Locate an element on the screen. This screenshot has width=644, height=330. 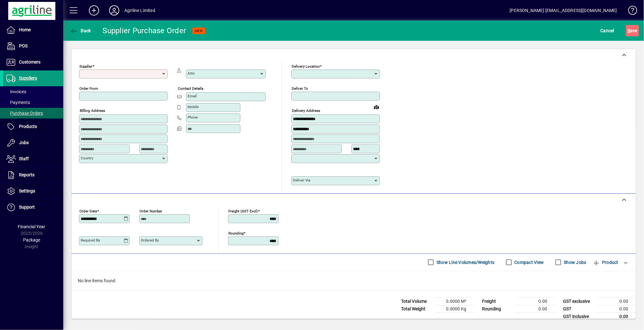
mat-label: Mobile is located at coordinates (193, 107).